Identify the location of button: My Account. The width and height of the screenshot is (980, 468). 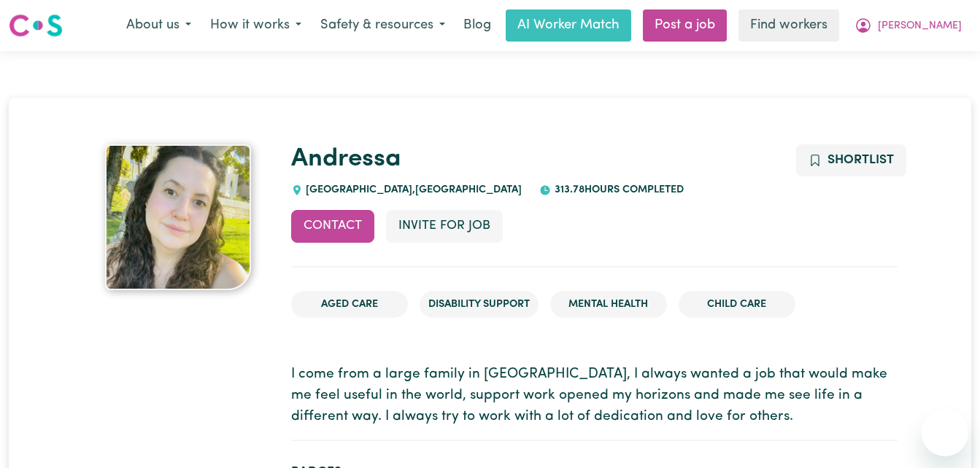
(908, 25).